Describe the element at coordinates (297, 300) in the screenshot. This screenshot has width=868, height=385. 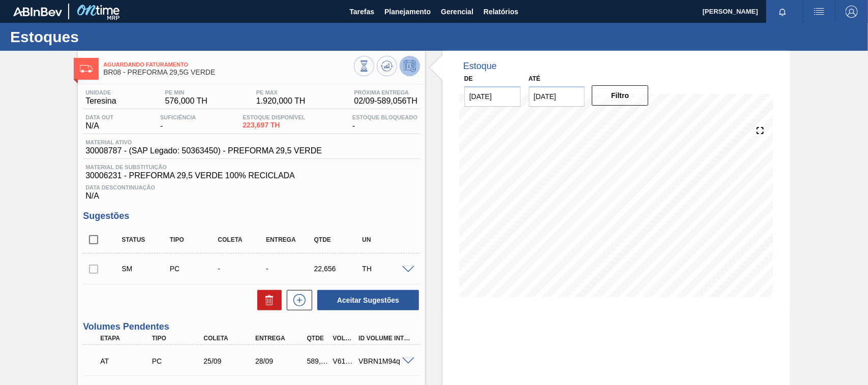
I see `div: Nova sugestão` at that location.